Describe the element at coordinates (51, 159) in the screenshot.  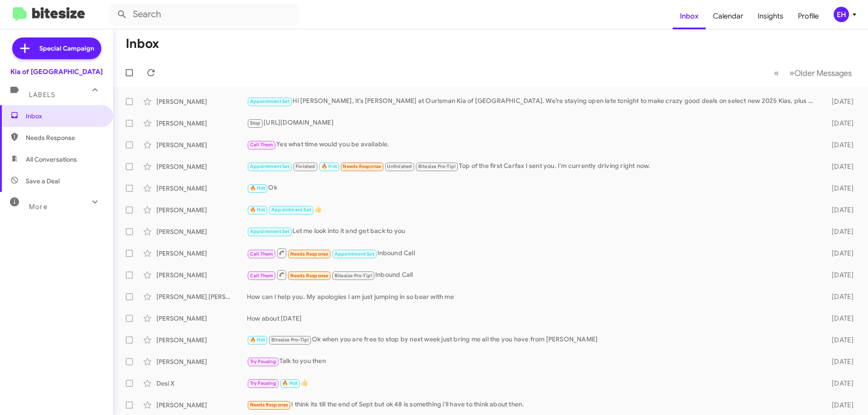
I see `span: All Conversations` at that location.